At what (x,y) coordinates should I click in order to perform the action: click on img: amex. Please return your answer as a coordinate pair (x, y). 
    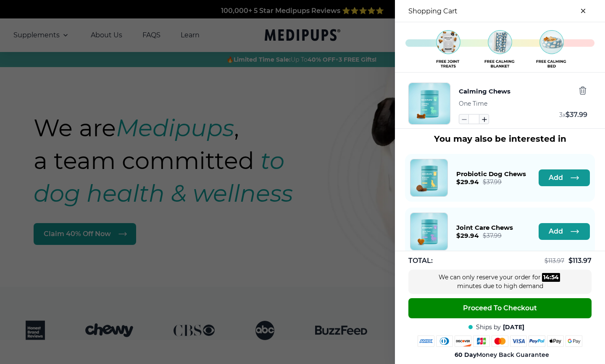
    Looking at the image, I should click on (426, 341).